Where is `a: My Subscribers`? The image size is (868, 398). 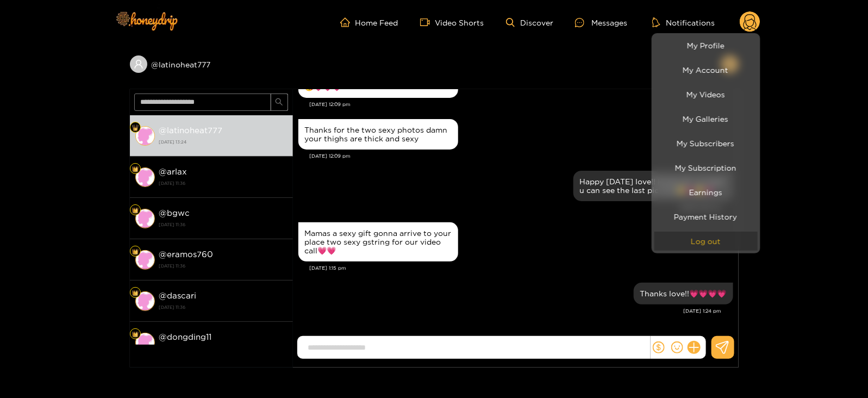 a: My Subscribers is located at coordinates (706, 143).